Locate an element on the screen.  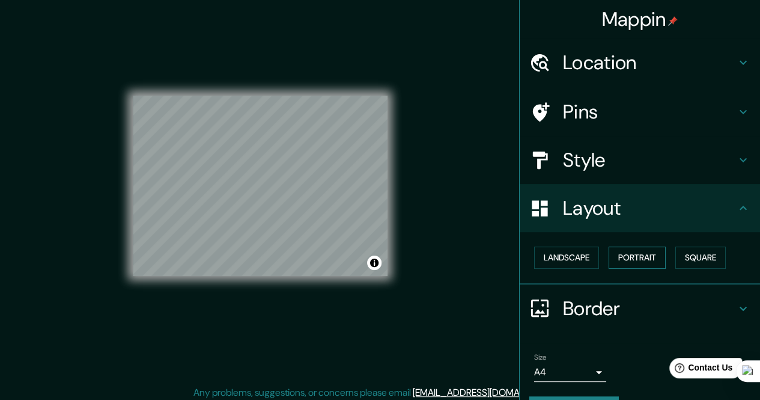
label: Size is located at coordinates (540, 356).